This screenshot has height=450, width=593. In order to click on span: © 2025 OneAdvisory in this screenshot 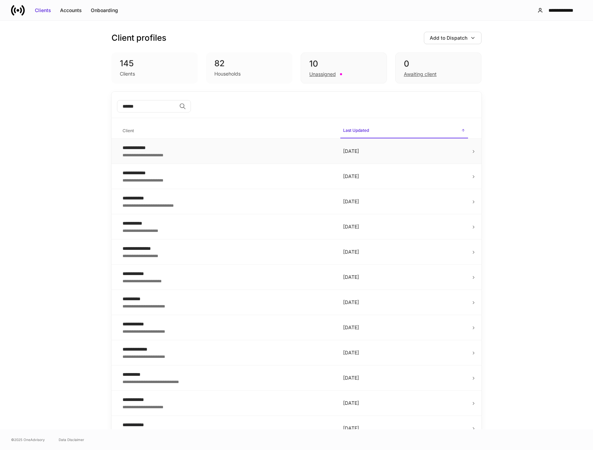, I will do `click(28, 439)`.